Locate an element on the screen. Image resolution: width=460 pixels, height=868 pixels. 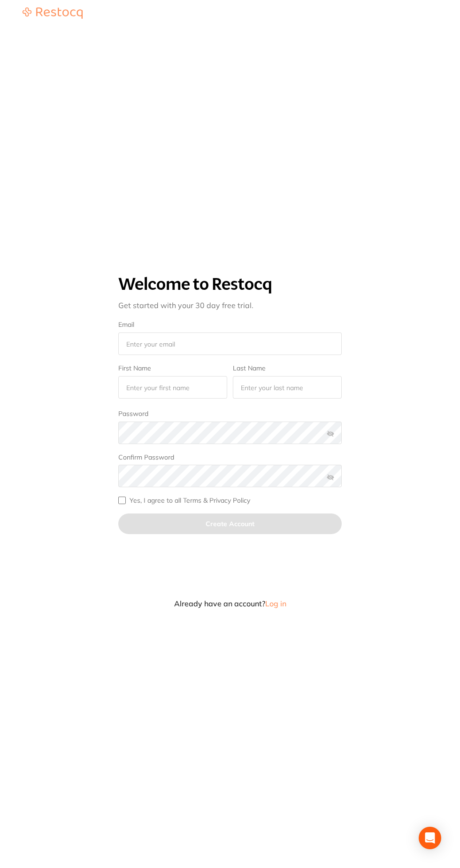
h1: Welcome to Restocq is located at coordinates (230, 284).